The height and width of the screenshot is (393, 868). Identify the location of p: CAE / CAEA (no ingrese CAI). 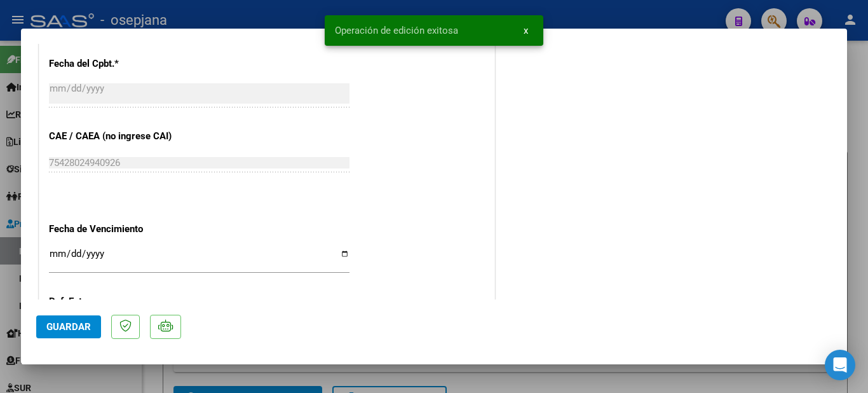
(114, 136).